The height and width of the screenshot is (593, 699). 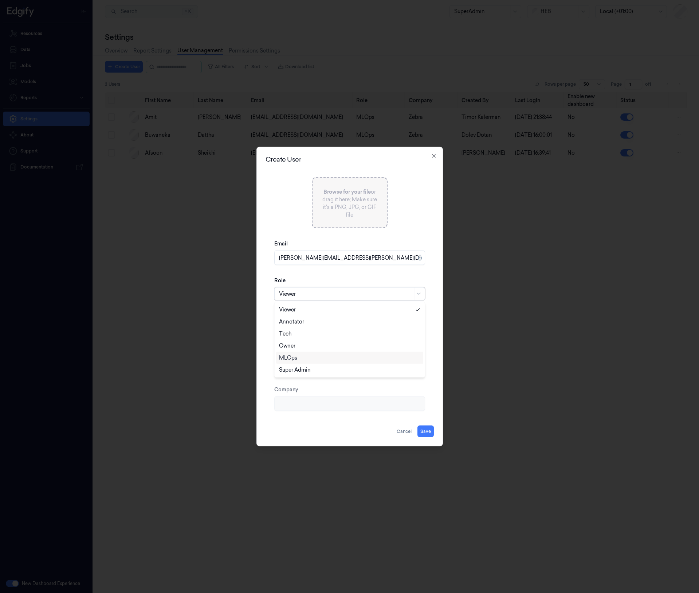 What do you see at coordinates (281, 243) in the screenshot?
I see `label: Email` at bounding box center [281, 243].